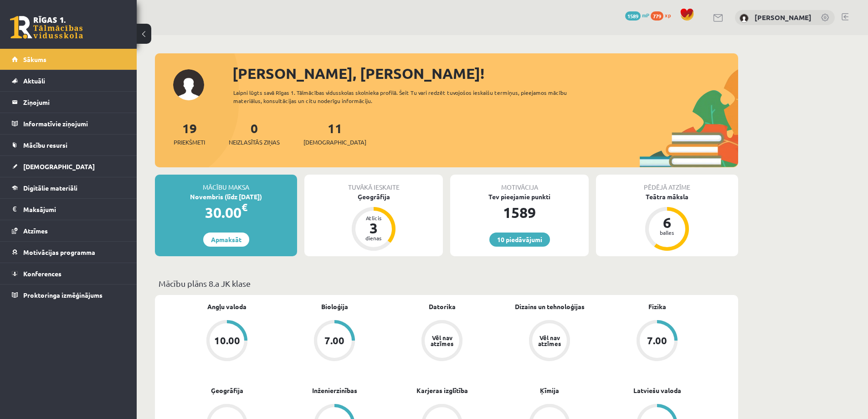 The height and width of the screenshot is (419, 868). I want to click on div: Pēdējā atzīme, so click(668, 184).